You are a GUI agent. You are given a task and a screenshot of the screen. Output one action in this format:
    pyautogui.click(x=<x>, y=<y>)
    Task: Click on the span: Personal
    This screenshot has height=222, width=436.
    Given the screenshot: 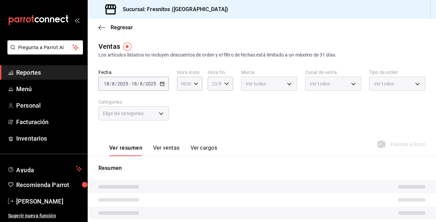 What is the action you would take?
    pyautogui.click(x=49, y=105)
    